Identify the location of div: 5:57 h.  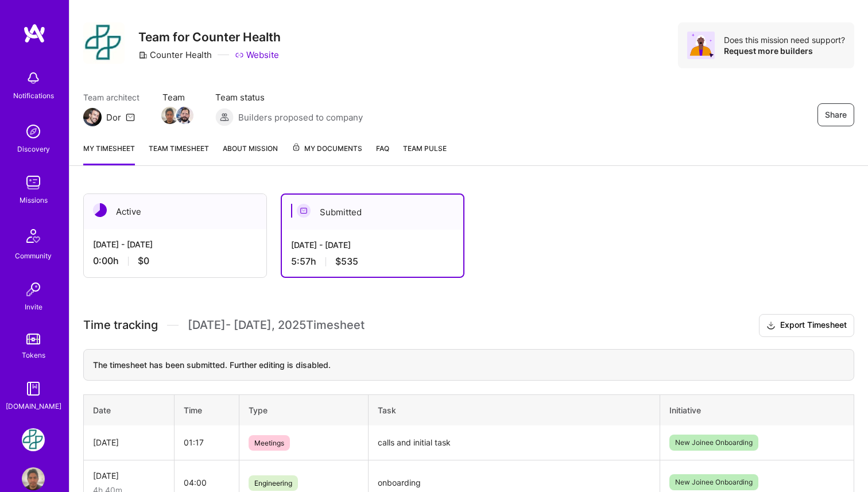
(373, 261).